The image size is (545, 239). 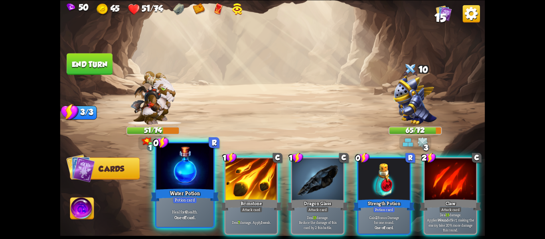 I want to click on b: 1, so click(x=261, y=222).